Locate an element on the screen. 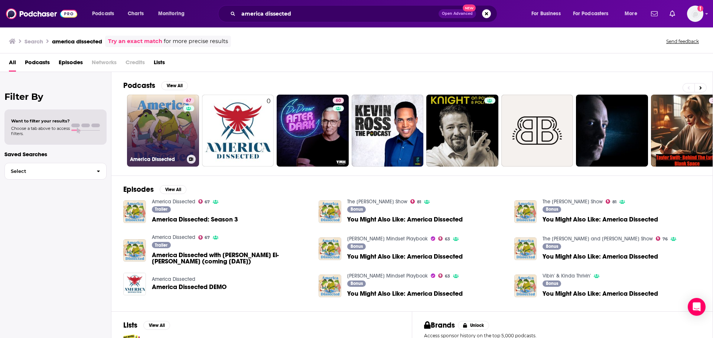 The height and width of the screenshot is (338, 713). a: ListsView All is located at coordinates (147, 325).